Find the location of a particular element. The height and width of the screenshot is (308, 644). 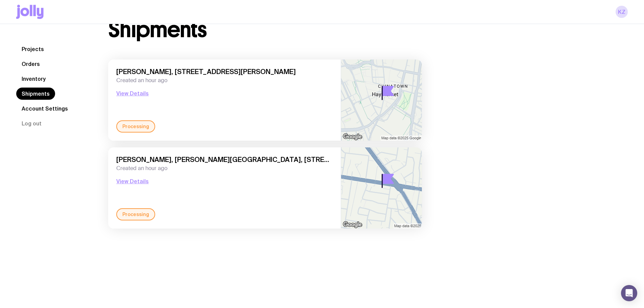

a: Account Settings is located at coordinates (45, 109).